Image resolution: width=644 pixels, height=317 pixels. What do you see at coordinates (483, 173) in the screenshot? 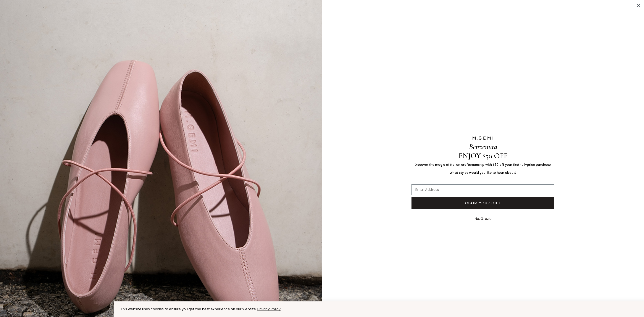
I see `span: What styles would you like to hear about?` at bounding box center [483, 173].